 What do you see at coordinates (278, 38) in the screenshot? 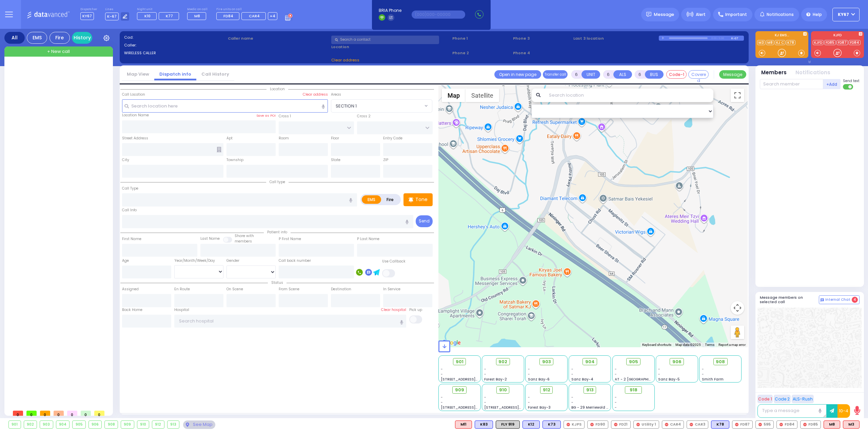
I see `label: Caller name` at bounding box center [278, 38].